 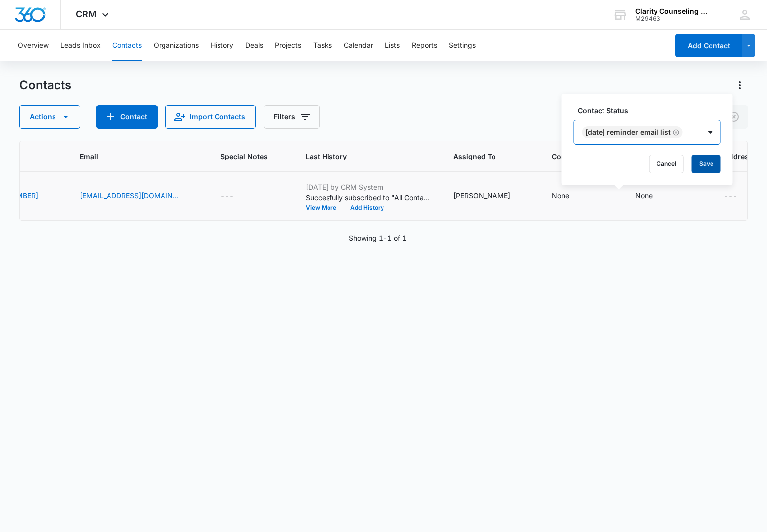 What do you see at coordinates (734, 117) in the screenshot?
I see `button: Clear` at bounding box center [734, 117].